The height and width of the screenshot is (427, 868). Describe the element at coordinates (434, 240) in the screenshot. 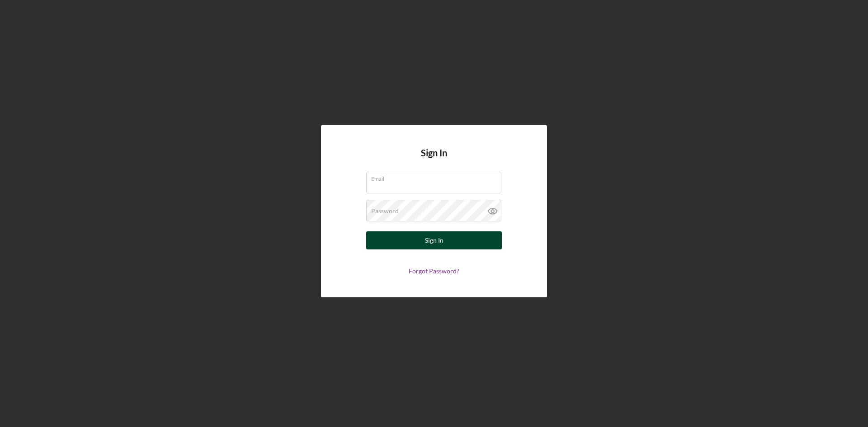

I see `button: Sign In` at that location.